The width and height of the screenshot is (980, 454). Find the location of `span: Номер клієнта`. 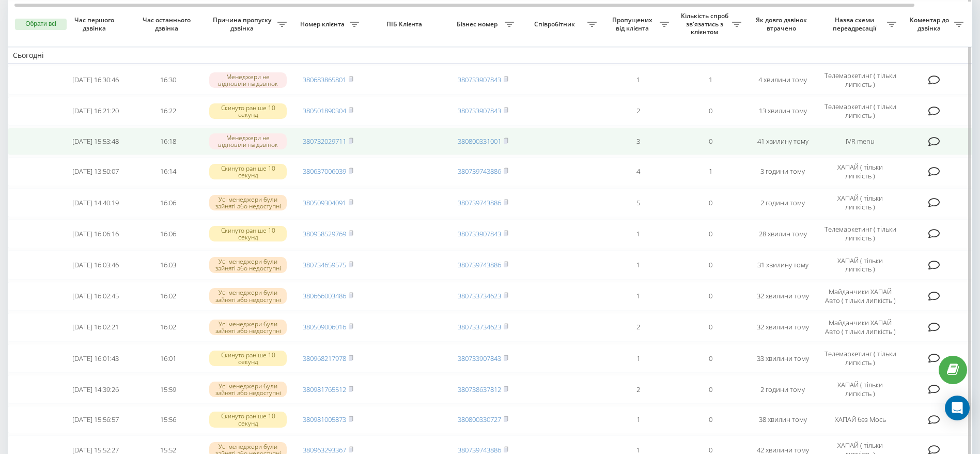

span: Номер клієнта is located at coordinates (323, 24).